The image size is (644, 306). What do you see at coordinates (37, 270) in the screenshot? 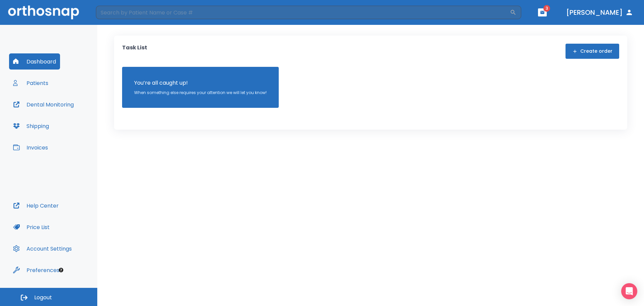
I see `a: Preferences` at bounding box center [37, 270].